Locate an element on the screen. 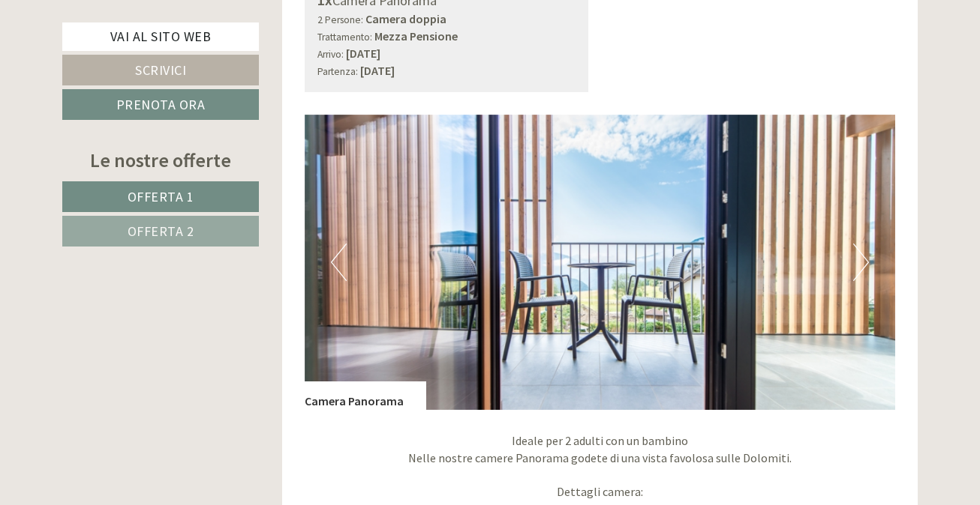  div: Inso Sonnenheim is located at coordinates (122, 49).